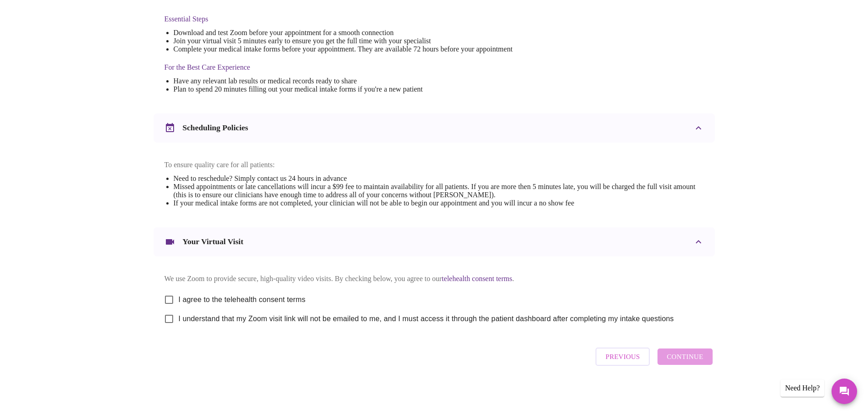 The width and height of the screenshot is (868, 415). I want to click on button: Messages, so click(844, 391).